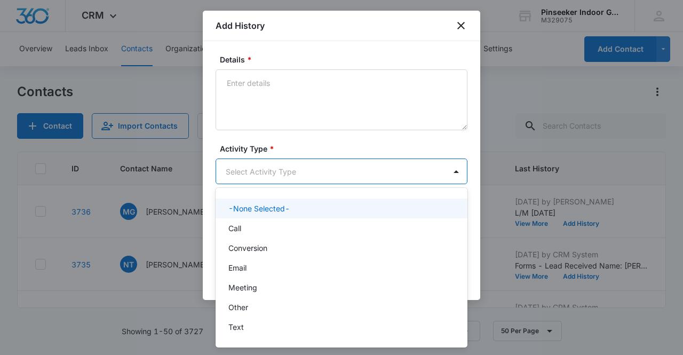  I want to click on p: Email, so click(237, 267).